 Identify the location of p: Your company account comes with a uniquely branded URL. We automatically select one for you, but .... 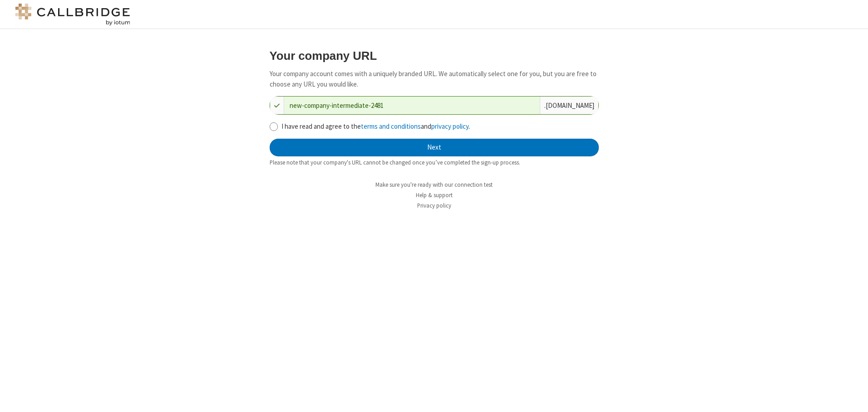
(434, 79).